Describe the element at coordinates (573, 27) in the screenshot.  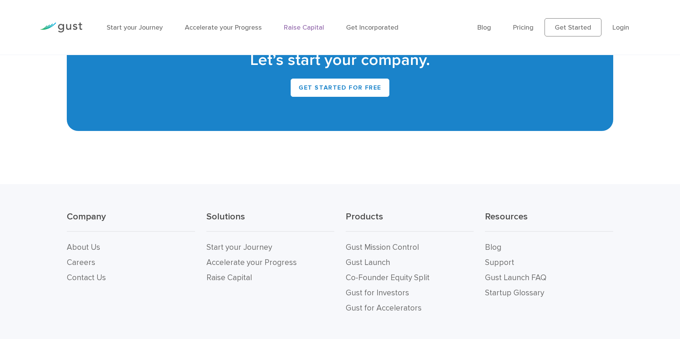
I see `a: Get Started` at that location.